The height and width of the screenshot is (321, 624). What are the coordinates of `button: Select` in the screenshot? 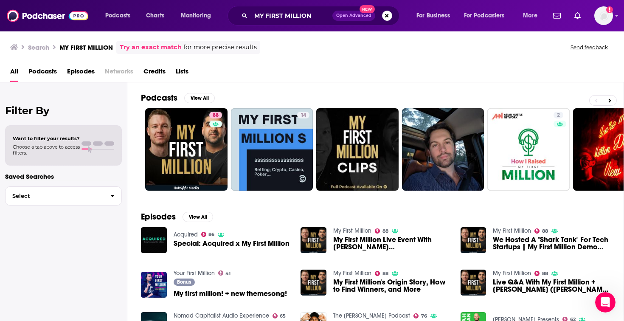 It's located at (63, 196).